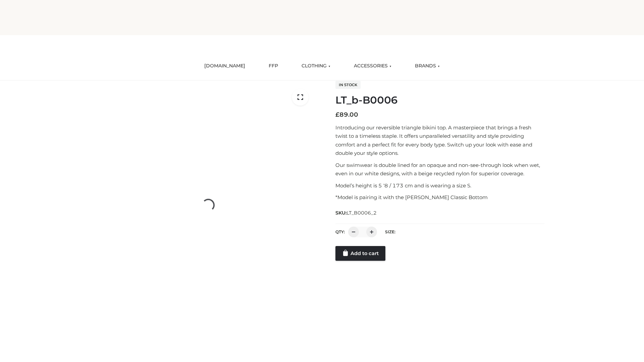 Image resolution: width=644 pixels, height=362 pixels. Describe the element at coordinates (390, 232) in the screenshot. I see `label: Size:` at that location.